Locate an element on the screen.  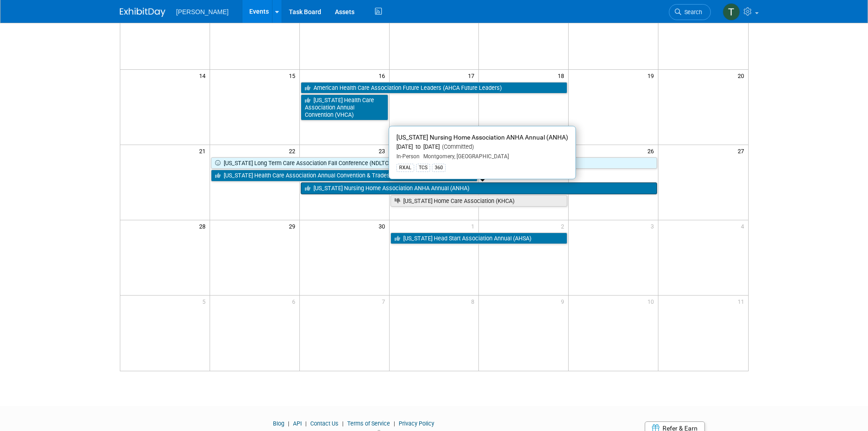
span: Search is located at coordinates (692, 12).